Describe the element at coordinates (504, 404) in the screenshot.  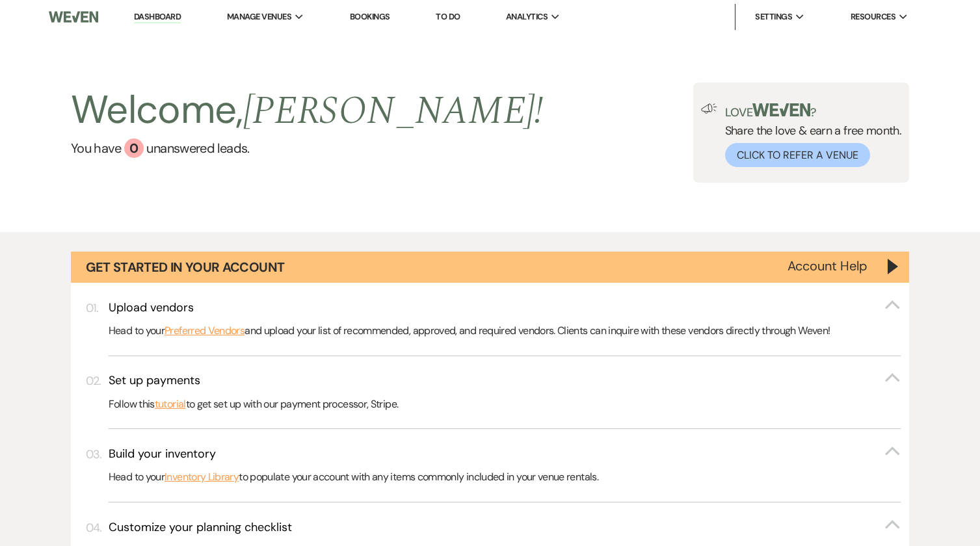
I see `p: Follow this to get set up with our payment processor, Stripe.` at that location.